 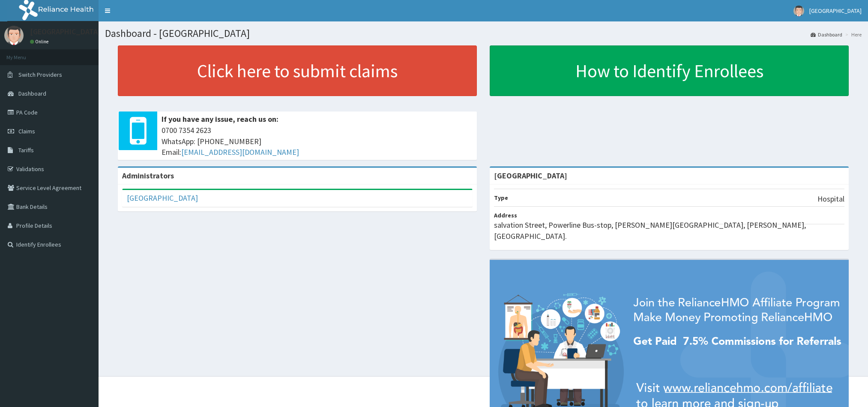 What do you see at coordinates (506, 215) in the screenshot?
I see `b: Address` at bounding box center [506, 215].